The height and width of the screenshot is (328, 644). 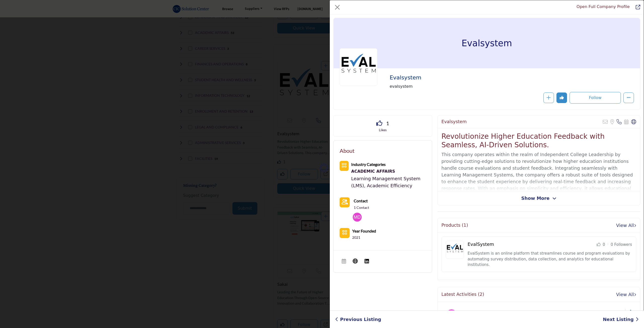 I want to click on img: evalsystem logo, so click(x=358, y=67).